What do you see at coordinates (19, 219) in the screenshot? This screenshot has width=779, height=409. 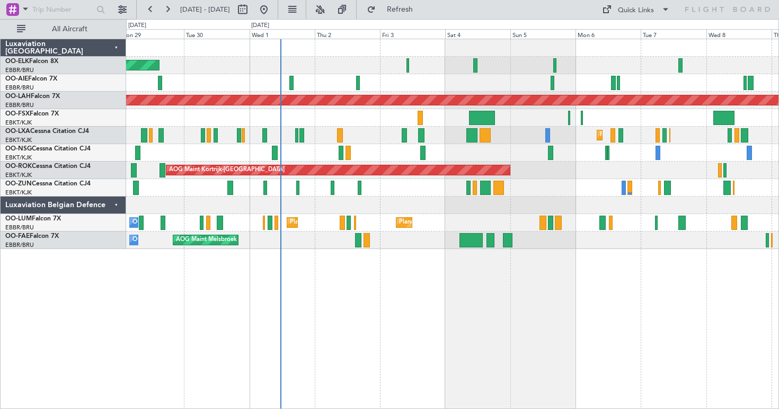 I see `span: OO-LUM` at bounding box center [19, 219].